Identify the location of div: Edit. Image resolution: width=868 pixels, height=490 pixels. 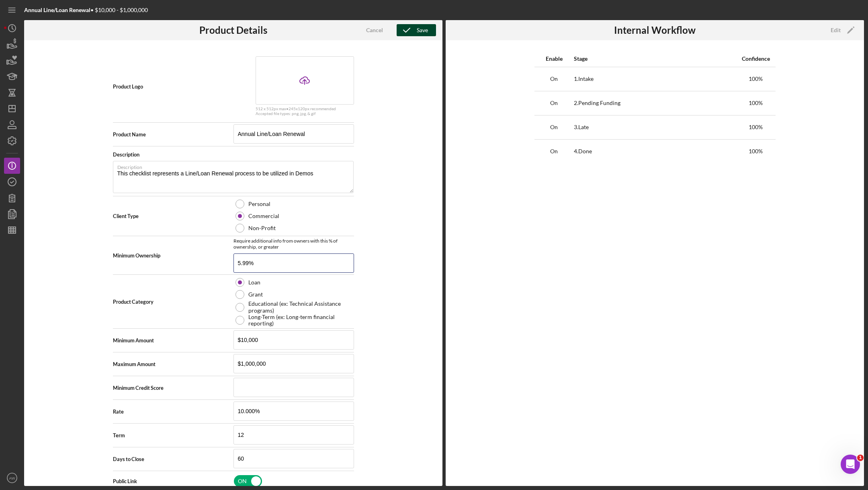
(836, 30).